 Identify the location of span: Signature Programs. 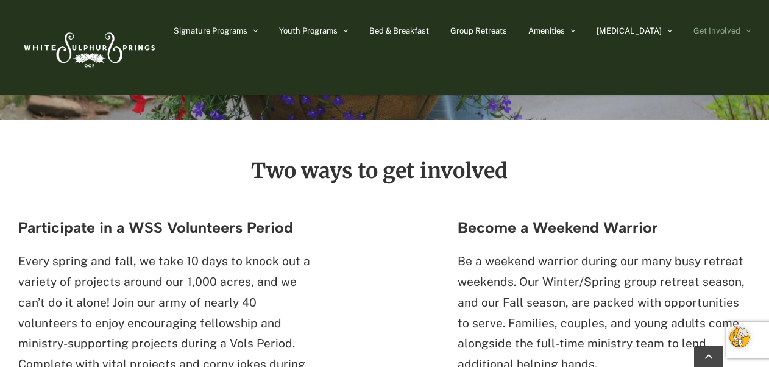
(210, 30).